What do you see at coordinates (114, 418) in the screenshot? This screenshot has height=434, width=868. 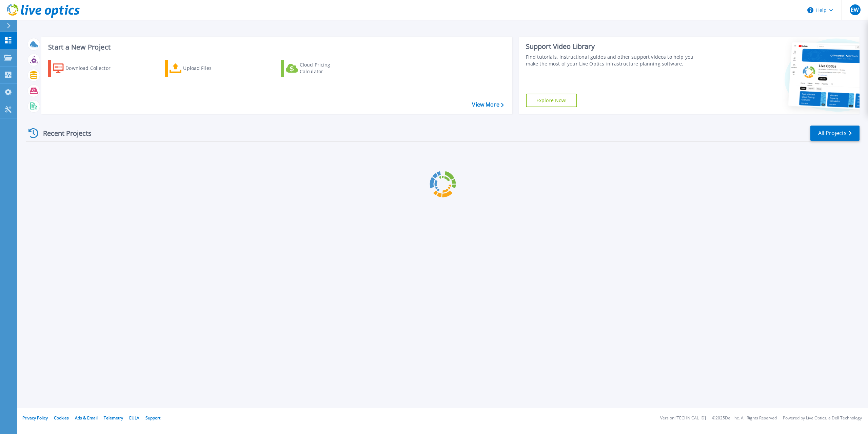 I see `a: Telemetry` at bounding box center [114, 418].